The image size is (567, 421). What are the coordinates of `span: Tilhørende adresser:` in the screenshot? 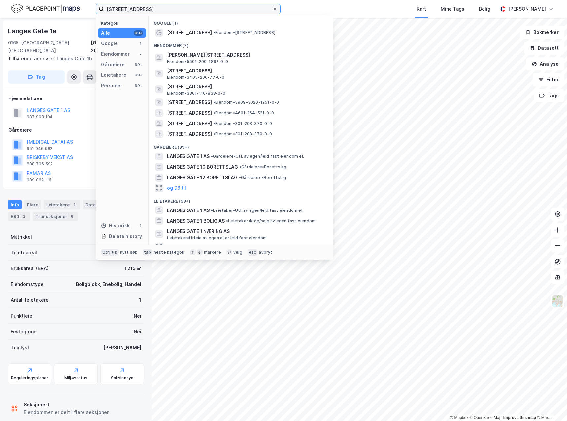 It's located at (32, 58).